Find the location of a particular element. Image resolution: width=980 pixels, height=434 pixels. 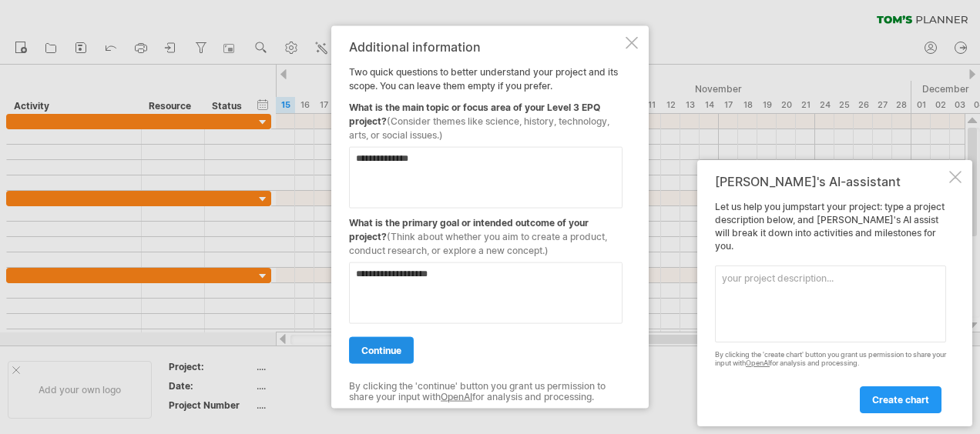

div: What is the main topic or focus area of your Level 3 EPQ project? is located at coordinates (485, 118).